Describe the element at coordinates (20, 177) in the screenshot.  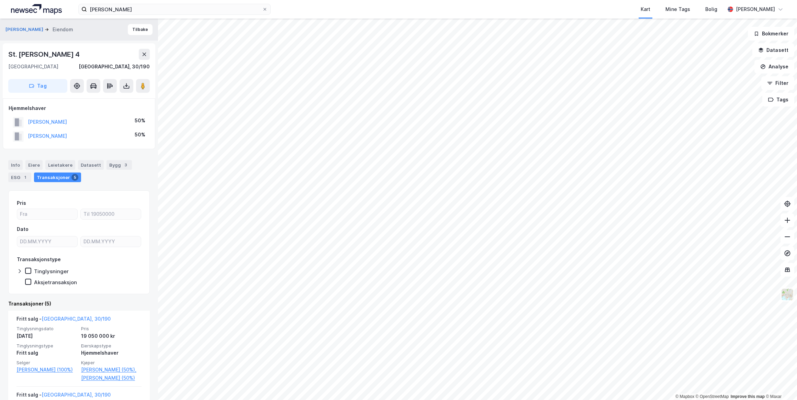
I see `div: ESG` at that location.